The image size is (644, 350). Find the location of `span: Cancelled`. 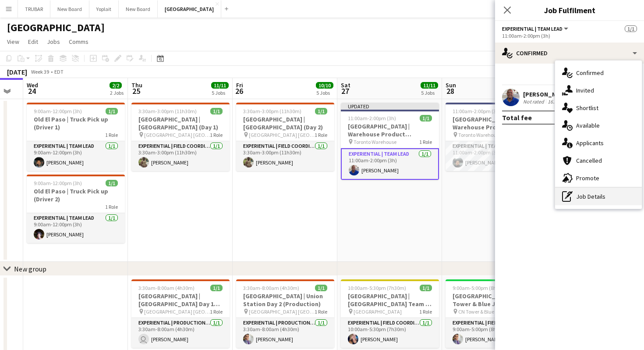

span: Cancelled is located at coordinates (589, 161).